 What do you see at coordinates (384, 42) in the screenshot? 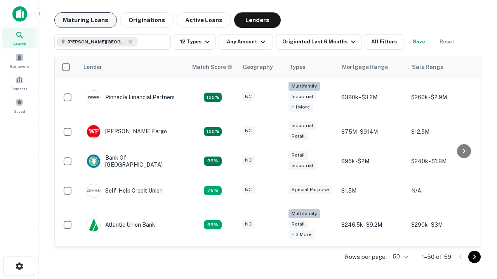
I see `button: All Filters` at bounding box center [384, 42].